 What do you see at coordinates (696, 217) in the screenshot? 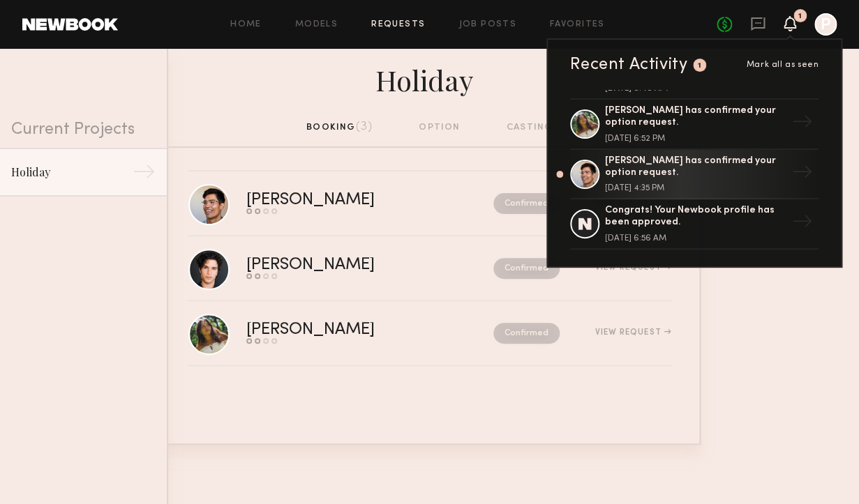
I see `div: Congrats! Your Newbook profile has been approved.` at bounding box center [696, 217].